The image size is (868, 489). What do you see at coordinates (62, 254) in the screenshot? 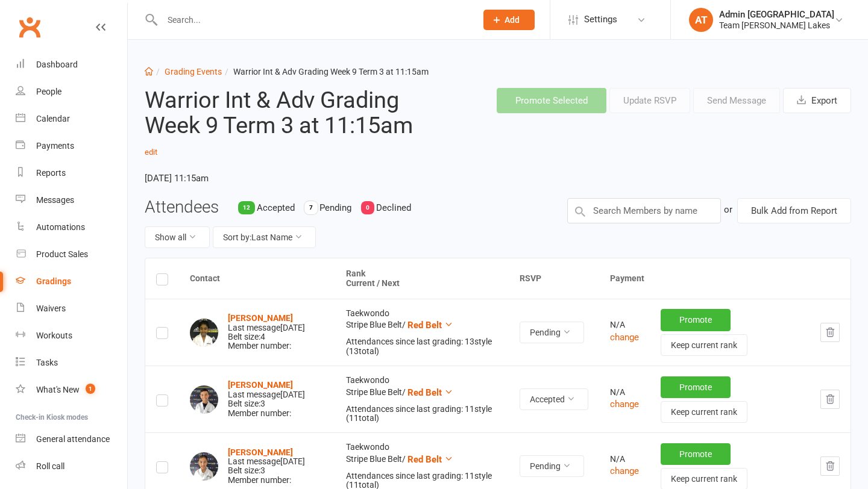
I see `div: Product Sales` at bounding box center [62, 254].